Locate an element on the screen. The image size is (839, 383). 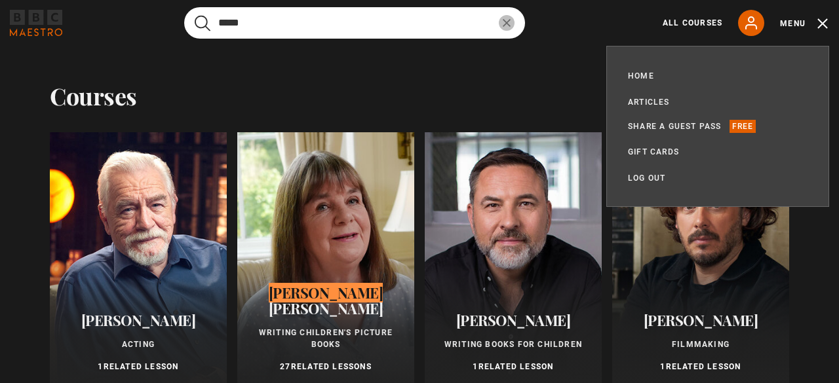
a: All Courses is located at coordinates (692, 23).